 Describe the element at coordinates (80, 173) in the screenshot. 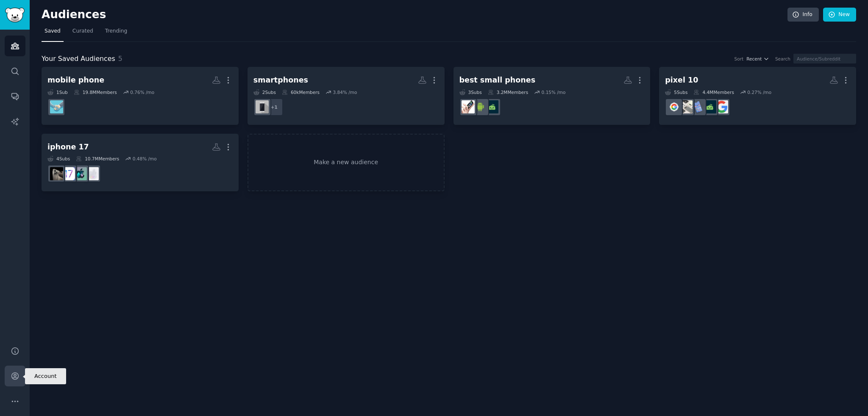

I see `img: iPhone13` at that location.